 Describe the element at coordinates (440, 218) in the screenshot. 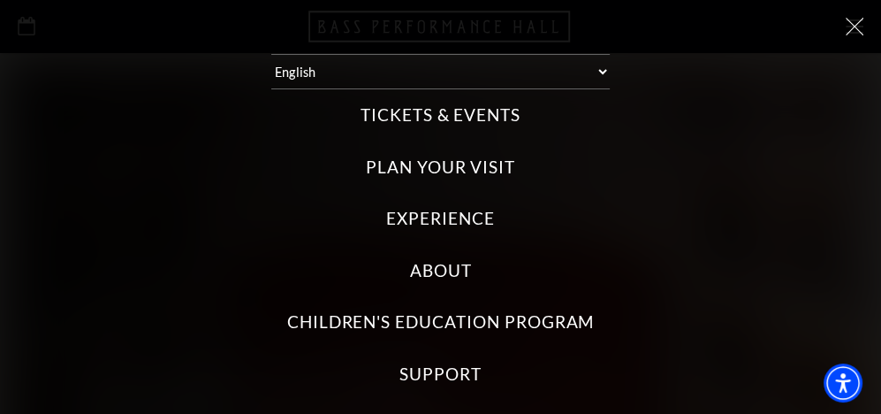

I see `label: Experience` at that location.